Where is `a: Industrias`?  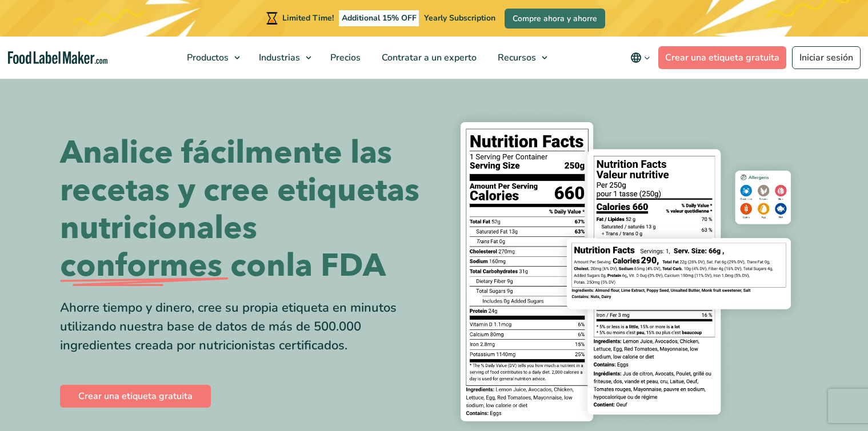
a: Industrias is located at coordinates (283, 58).